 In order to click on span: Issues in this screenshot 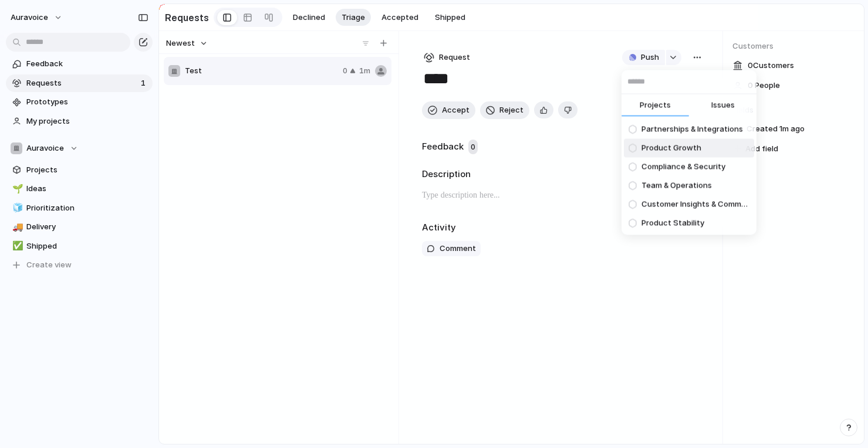, I will do `click(723, 106)`.